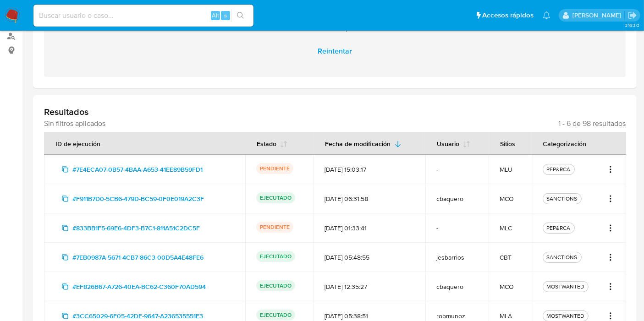  What do you see at coordinates (507, 15) in the screenshot?
I see `span: Accesos rápidos` at bounding box center [507, 15].